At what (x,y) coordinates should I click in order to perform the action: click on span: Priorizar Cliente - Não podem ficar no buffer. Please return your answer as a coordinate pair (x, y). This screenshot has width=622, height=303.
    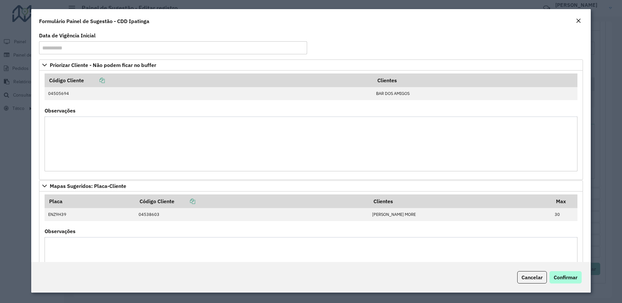
    Looking at the image, I should click on (103, 65).